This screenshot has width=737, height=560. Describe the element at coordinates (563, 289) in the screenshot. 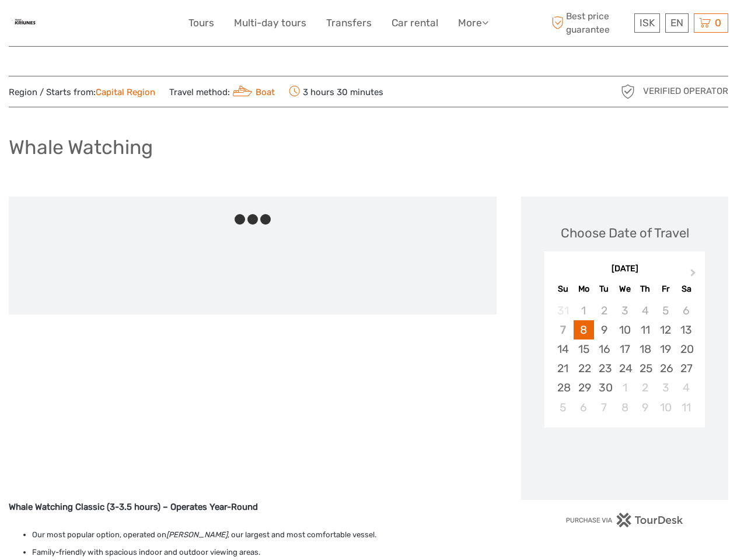

I see `div: Su` at that location.